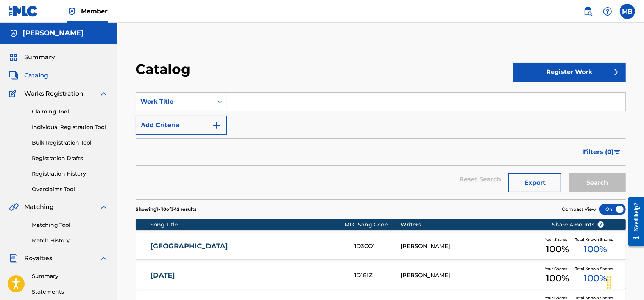 The width and height of the screenshot is (644, 300). What do you see at coordinates (579, 209) in the screenshot?
I see `span: Compact View` at bounding box center [579, 209].